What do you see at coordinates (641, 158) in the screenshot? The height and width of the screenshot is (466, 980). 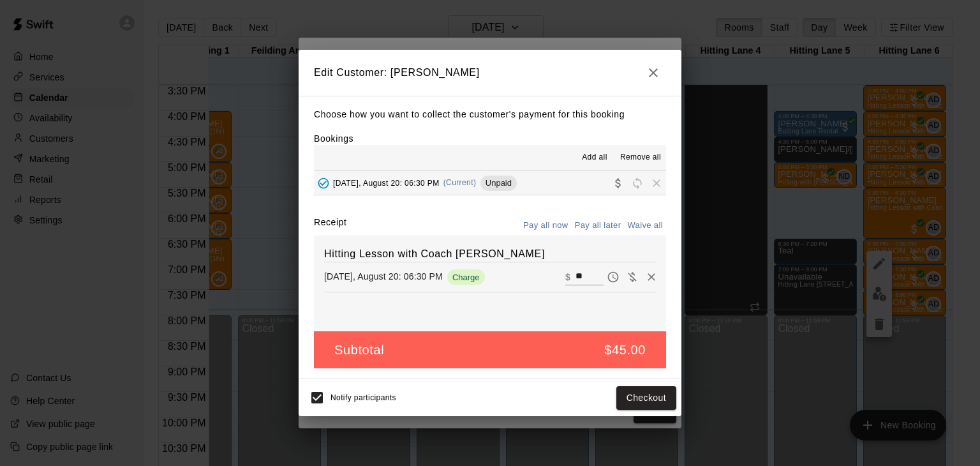 I see `button: Remove all` at bounding box center [641, 158].